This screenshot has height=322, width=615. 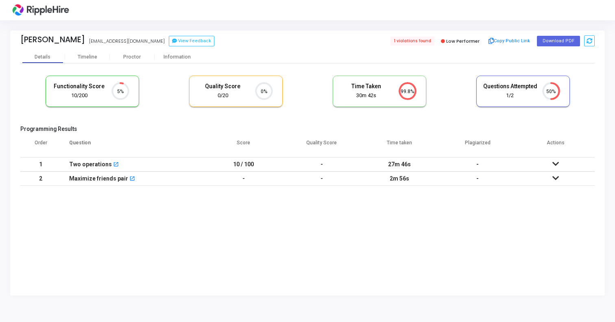 I want to click on div: Maximize friends pair, so click(x=98, y=179).